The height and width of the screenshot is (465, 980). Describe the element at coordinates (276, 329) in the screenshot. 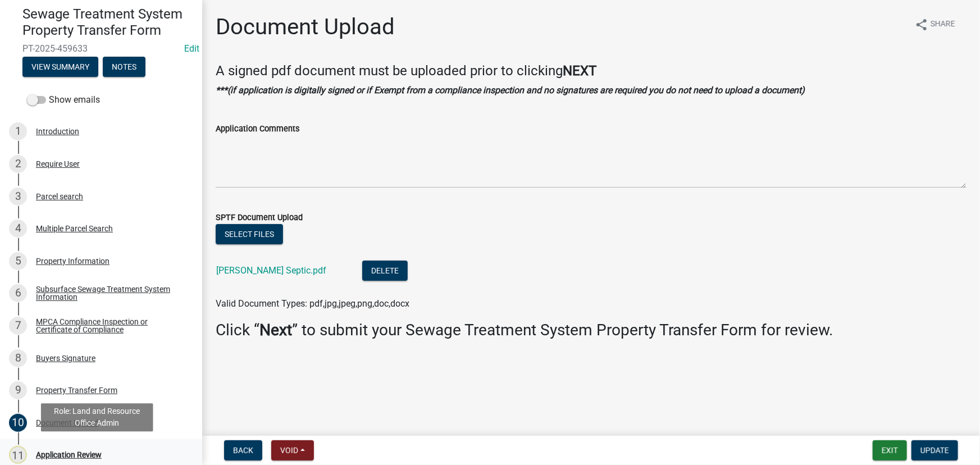

I see `strong: Next` at that location.